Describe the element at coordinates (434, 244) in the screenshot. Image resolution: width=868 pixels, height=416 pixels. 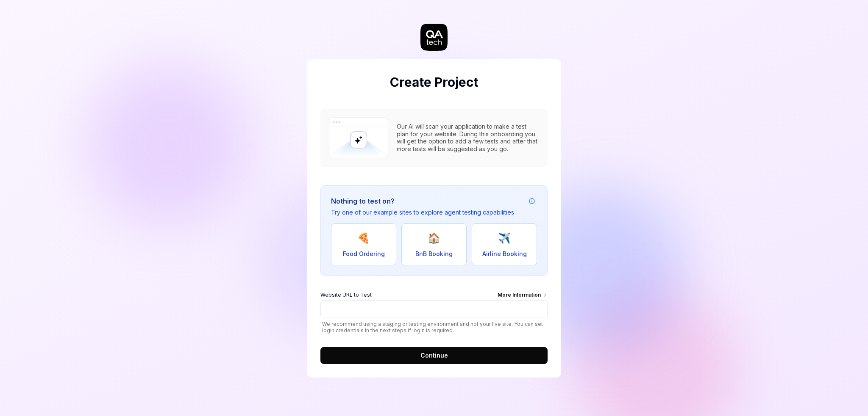
I see `button: 🏠BnB Booking` at that location.